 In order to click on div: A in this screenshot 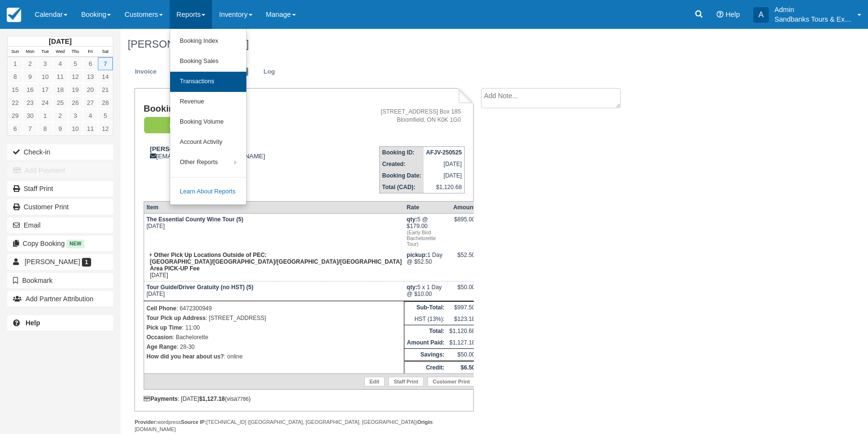, I will do `click(761, 15)`.